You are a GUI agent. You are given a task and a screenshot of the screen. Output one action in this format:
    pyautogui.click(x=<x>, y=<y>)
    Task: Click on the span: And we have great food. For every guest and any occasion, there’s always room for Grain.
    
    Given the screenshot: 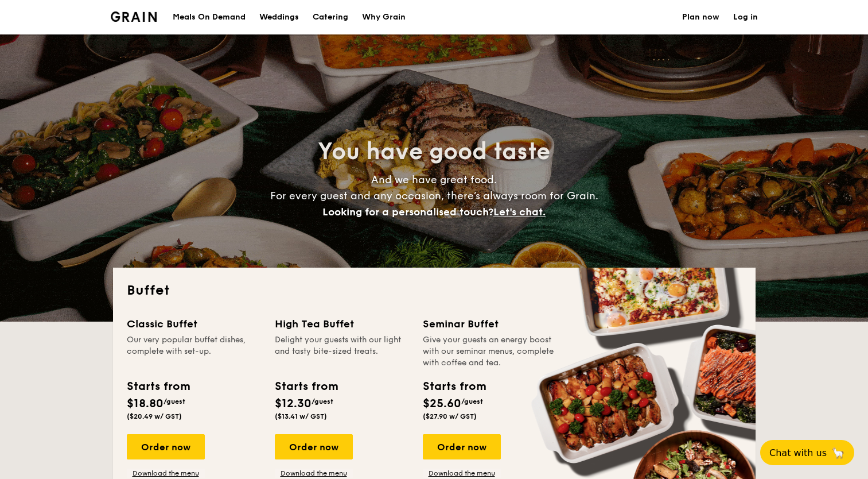 What is the action you would take?
    pyautogui.click(x=434, y=196)
    